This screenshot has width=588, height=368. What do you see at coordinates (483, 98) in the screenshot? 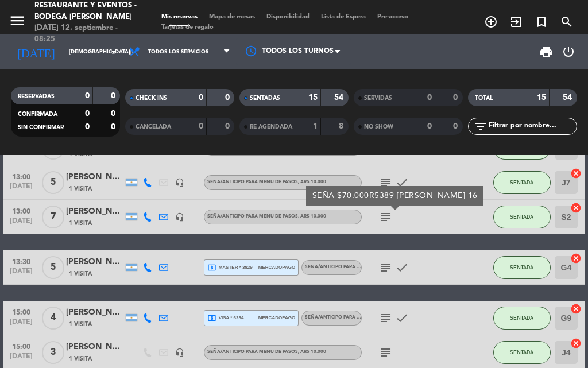
I see `span: TOTAL` at bounding box center [483, 98].